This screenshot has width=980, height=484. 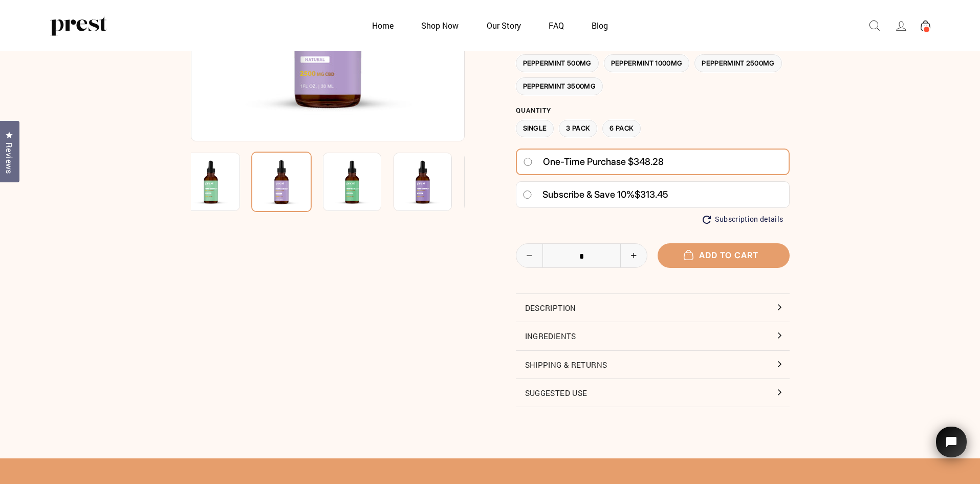 I want to click on img: PREST ORGANICS, so click(x=78, y=25).